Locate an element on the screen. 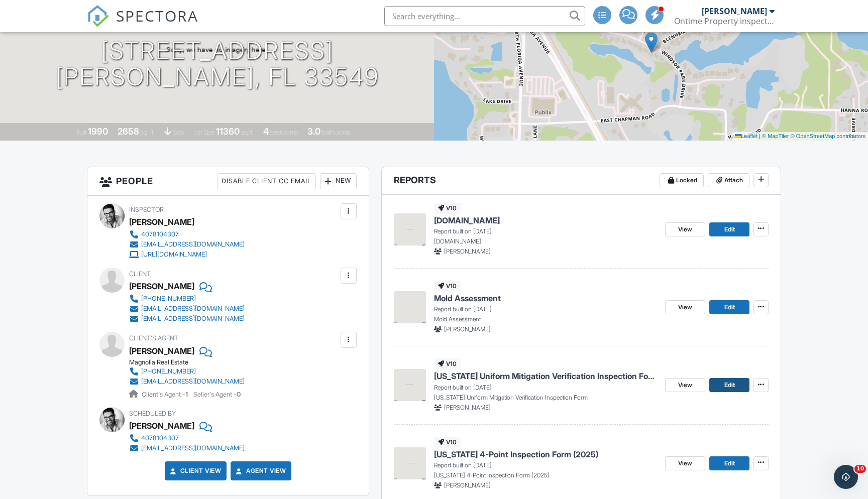  input: Search everything... is located at coordinates (485, 16).